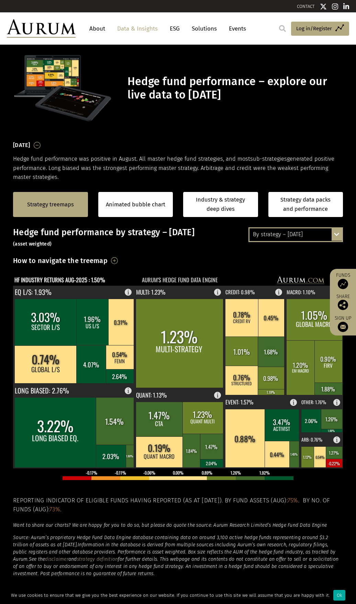 This screenshot has width=356, height=604. Describe the element at coordinates (57, 559) in the screenshot. I see `a: disclaimer` at that location.